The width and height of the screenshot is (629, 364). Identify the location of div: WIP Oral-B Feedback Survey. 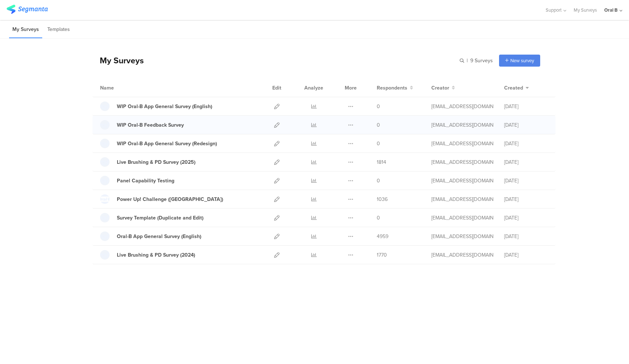
(150, 125).